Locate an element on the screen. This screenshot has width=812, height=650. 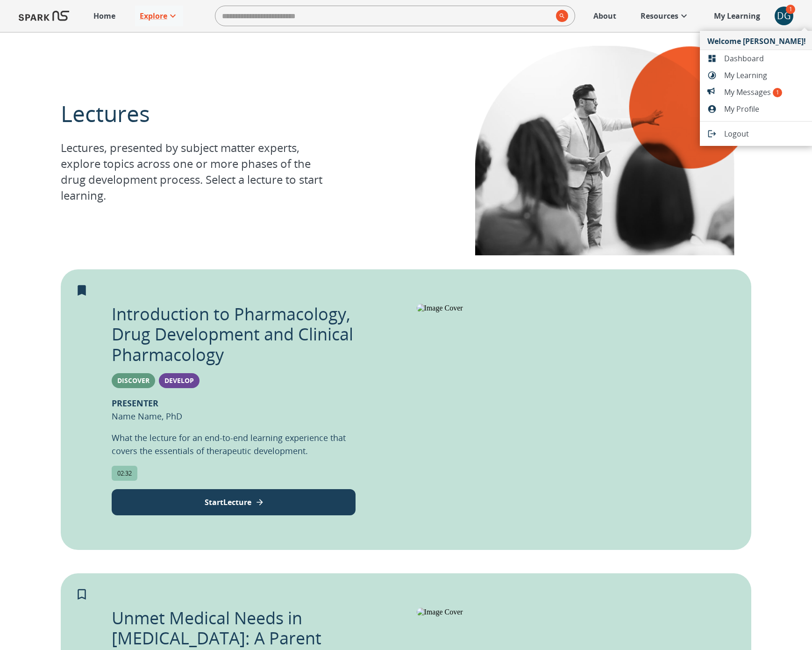
span: My Learning is located at coordinates (764, 75).